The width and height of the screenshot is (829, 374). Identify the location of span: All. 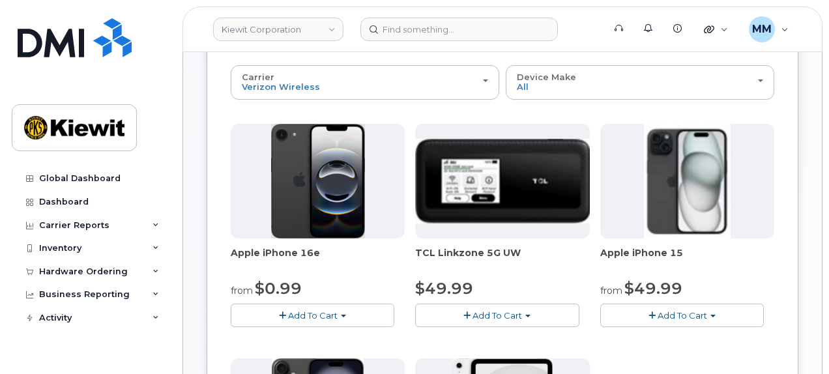
(523, 87).